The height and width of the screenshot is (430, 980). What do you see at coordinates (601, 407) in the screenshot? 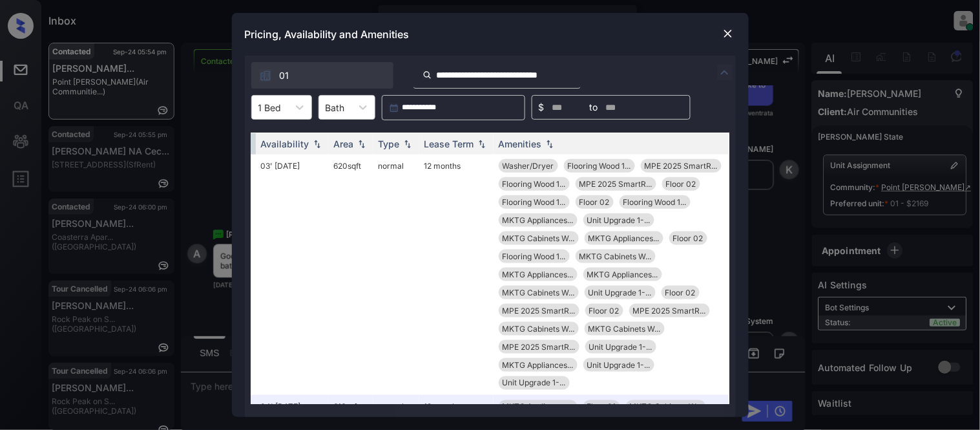
I see `span: Floor 01` at bounding box center [601, 407].